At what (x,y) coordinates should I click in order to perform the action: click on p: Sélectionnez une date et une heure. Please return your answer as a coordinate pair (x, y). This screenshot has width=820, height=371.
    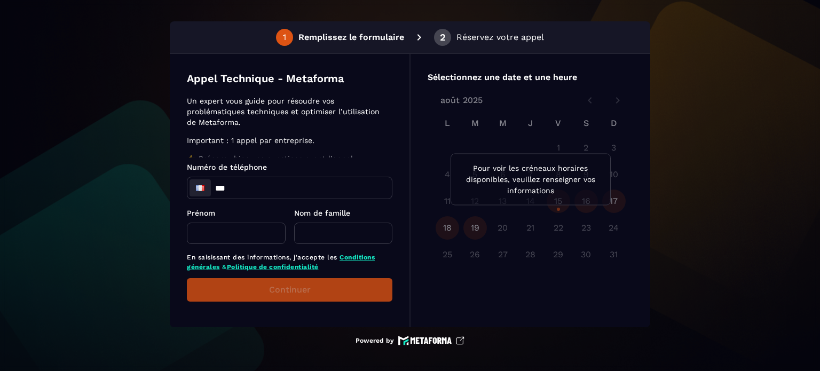
    Looking at the image, I should click on (530, 77).